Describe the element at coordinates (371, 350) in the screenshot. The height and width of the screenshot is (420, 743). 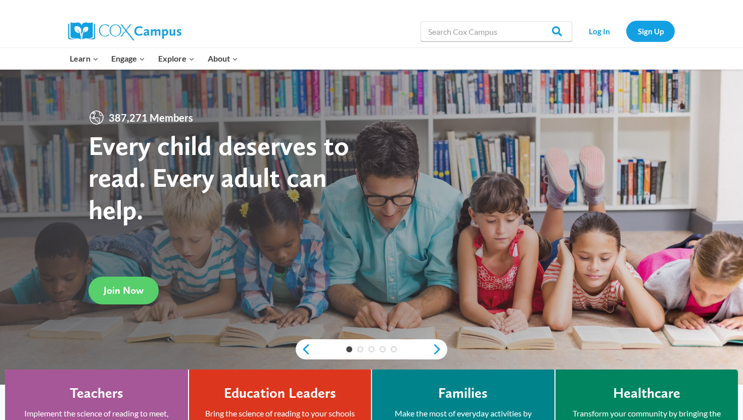
I see `div: content slider buttons` at that location.